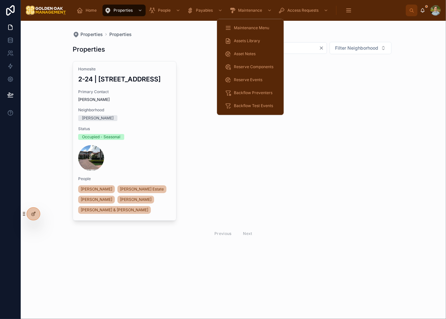  What do you see at coordinates (205, 10) in the screenshot?
I see `a: Payables` at bounding box center [205, 10].